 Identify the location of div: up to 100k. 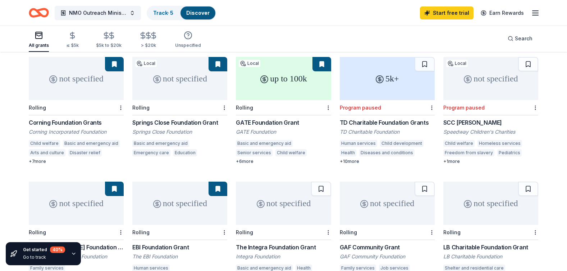
(284, 78).